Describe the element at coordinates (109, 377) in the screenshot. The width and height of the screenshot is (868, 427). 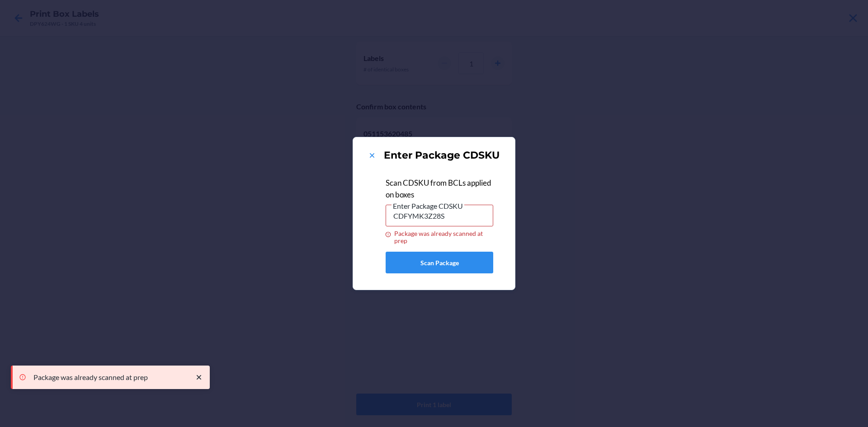
I see `p: Package was already scanned at prep` at that location.